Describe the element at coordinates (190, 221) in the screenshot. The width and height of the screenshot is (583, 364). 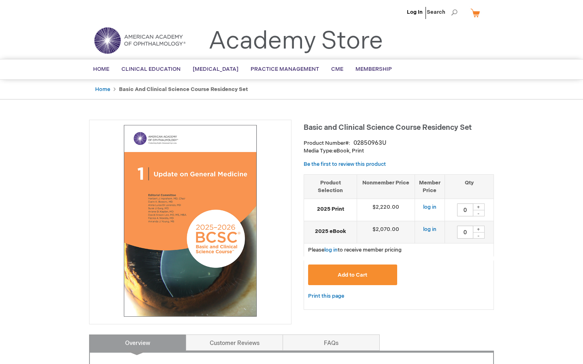
I see `img: Basic and Clinical Science Course Residency Set` at that location.